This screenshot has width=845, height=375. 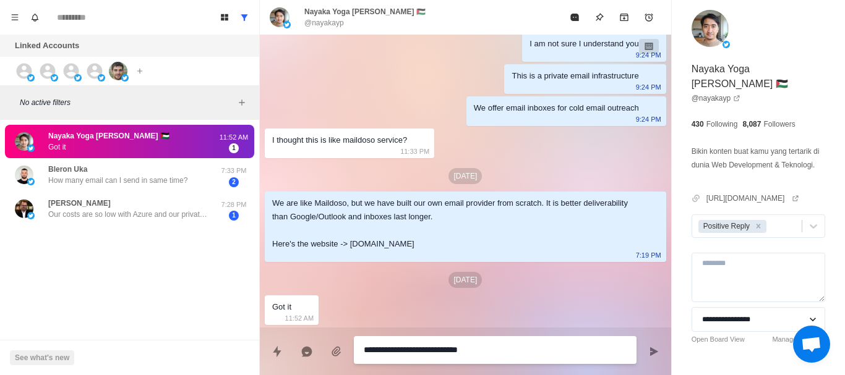 I want to click on button: Pin, so click(x=599, y=17).